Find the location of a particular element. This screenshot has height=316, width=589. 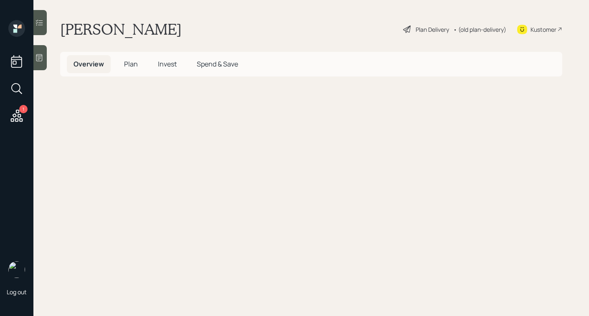

span: Spend & Save is located at coordinates (217, 64).